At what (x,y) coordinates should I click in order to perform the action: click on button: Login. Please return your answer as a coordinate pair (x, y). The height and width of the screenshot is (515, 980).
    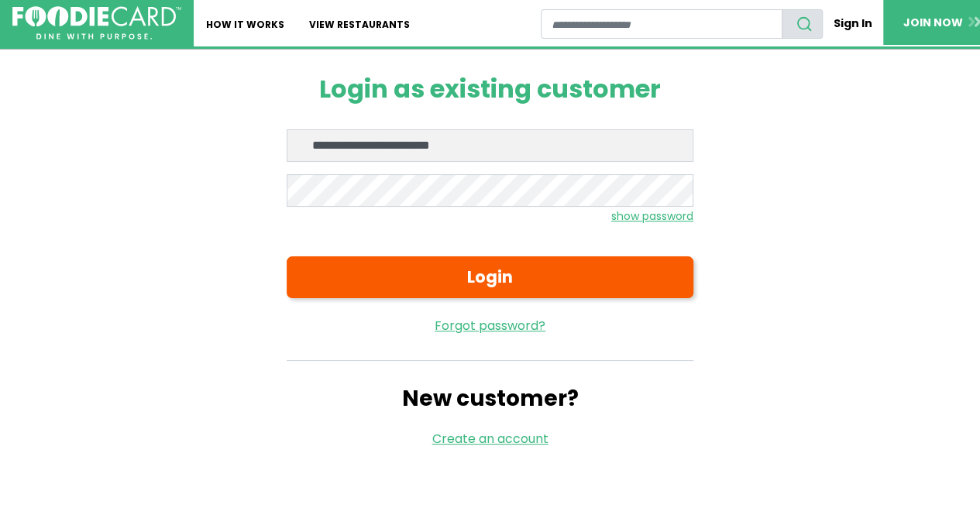
    Looking at the image, I should click on (490, 277).